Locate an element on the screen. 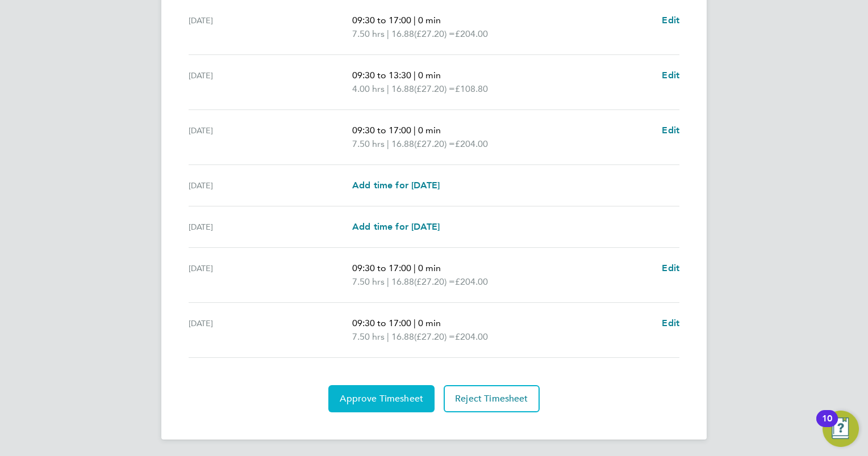 The image size is (868, 456). span: 4.00 hrs is located at coordinates (368, 89).